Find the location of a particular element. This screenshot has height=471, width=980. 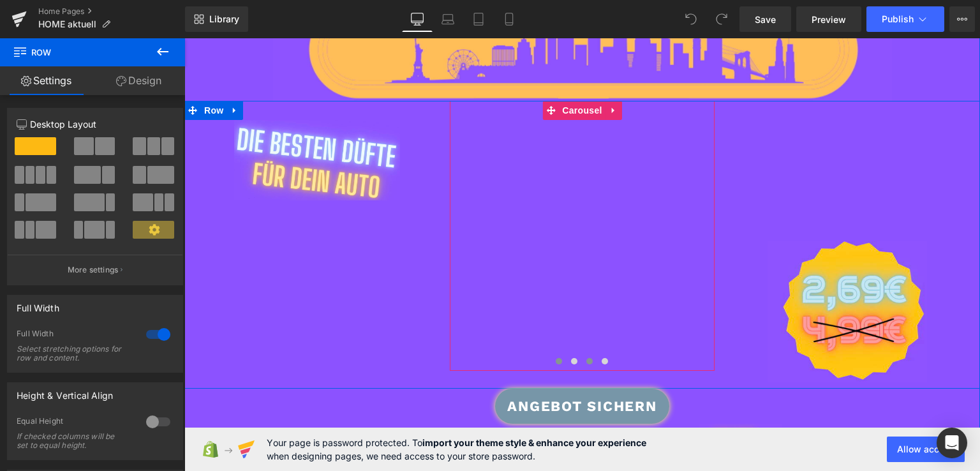

button: More settings is located at coordinates (95, 269).